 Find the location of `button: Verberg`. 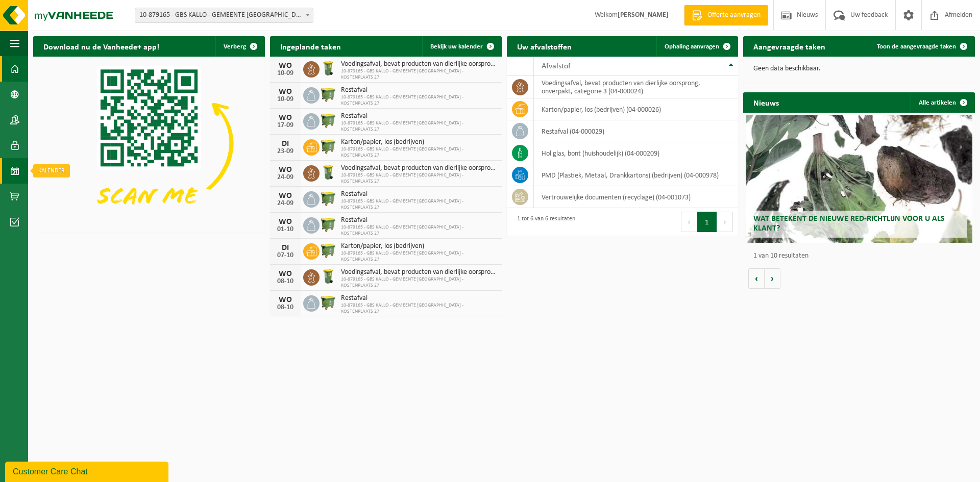

button: Verberg is located at coordinates (240, 46).